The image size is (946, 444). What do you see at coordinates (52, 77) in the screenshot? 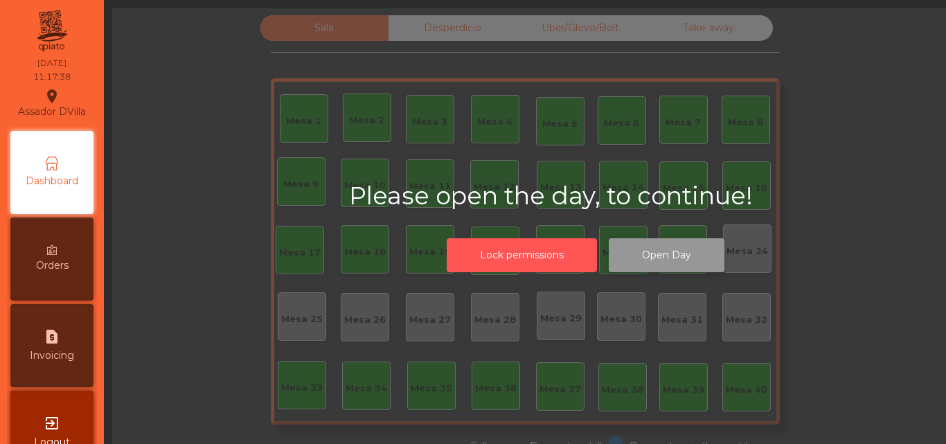
I see `div: 11:17:38` at bounding box center [52, 77].